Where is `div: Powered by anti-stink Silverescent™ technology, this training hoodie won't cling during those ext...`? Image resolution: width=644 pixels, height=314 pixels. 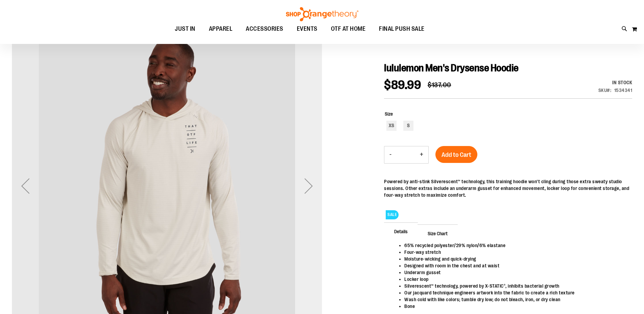
div: Powered by anti-stink Silverescent™ technology, this training hoodie won't cling during those ext... is located at coordinates (508, 188).